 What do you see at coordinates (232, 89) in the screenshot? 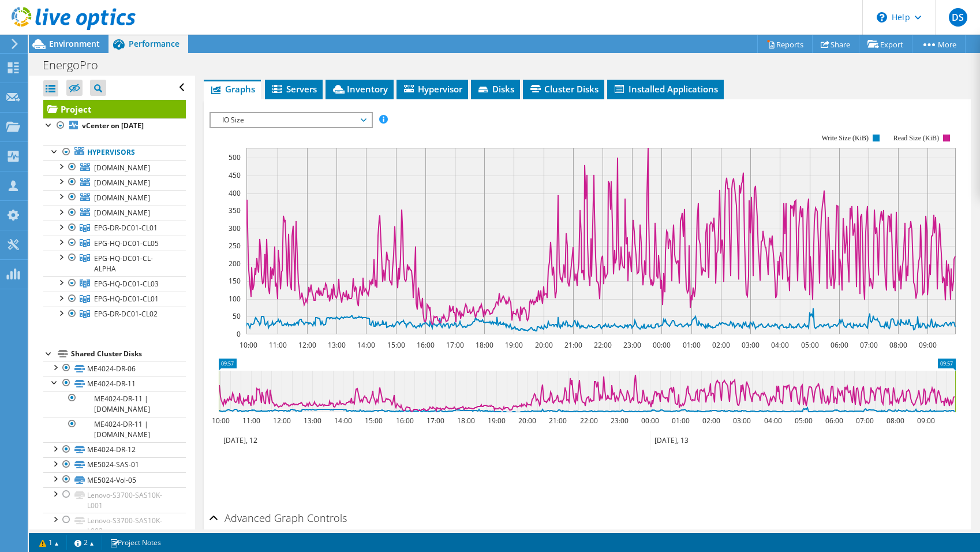
I see `span: Graphs` at bounding box center [232, 89].